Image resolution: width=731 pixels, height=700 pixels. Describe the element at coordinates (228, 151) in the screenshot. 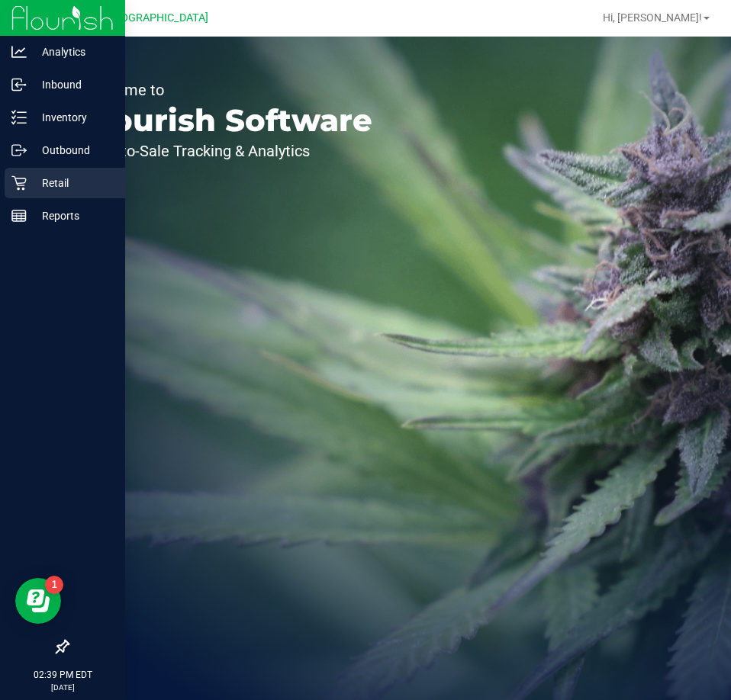

I see `p: Seed-to-Sale Tracking & Analytics` at that location.